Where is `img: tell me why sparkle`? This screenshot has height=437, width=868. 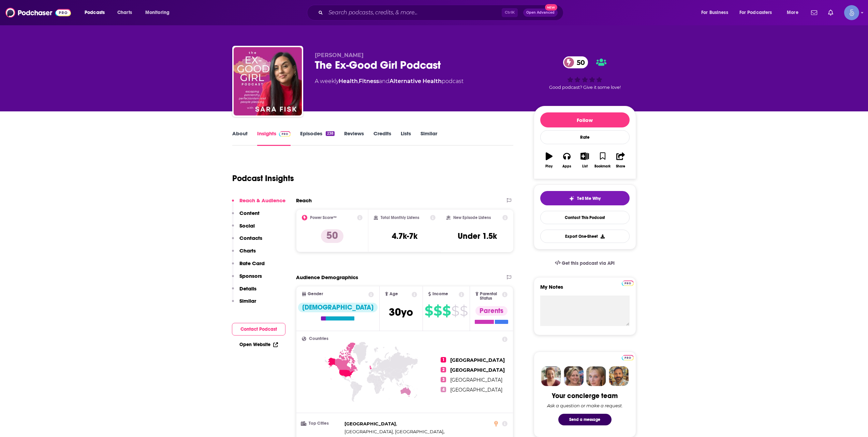
img: tell me why sparkle is located at coordinates (572, 199).